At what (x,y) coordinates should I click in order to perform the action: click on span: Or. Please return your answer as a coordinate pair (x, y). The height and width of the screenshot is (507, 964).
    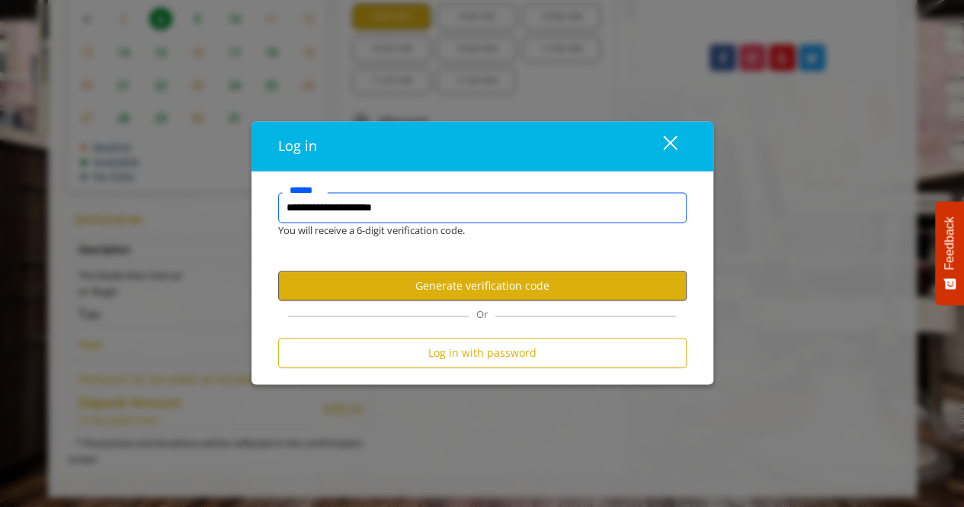
    Looking at the image, I should click on (481, 313).